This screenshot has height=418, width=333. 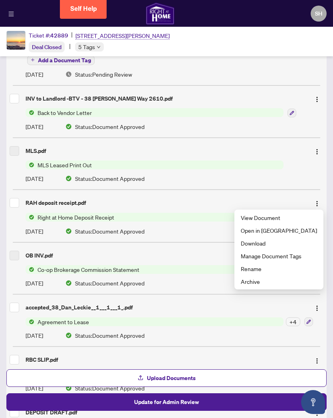 What do you see at coordinates (65, 113) in the screenshot?
I see `span: Back to Vendor Letter` at bounding box center [65, 113].